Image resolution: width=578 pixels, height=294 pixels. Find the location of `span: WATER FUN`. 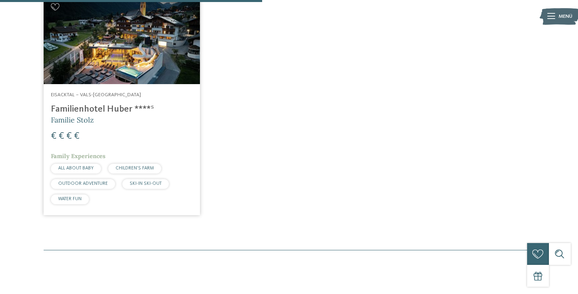

span: WATER FUN is located at coordinates (70, 199).